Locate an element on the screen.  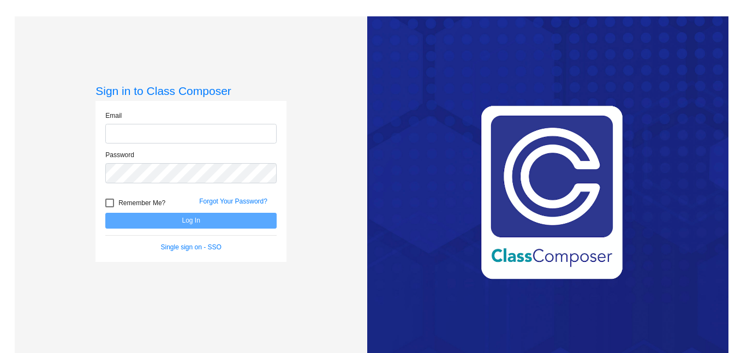
button: Log In is located at coordinates (191, 220).